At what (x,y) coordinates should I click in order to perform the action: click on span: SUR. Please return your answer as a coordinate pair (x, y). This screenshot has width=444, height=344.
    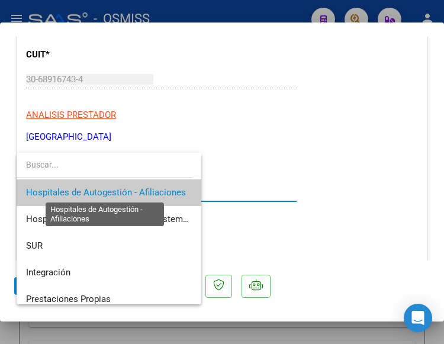
    Looking at the image, I should click on (34, 246).